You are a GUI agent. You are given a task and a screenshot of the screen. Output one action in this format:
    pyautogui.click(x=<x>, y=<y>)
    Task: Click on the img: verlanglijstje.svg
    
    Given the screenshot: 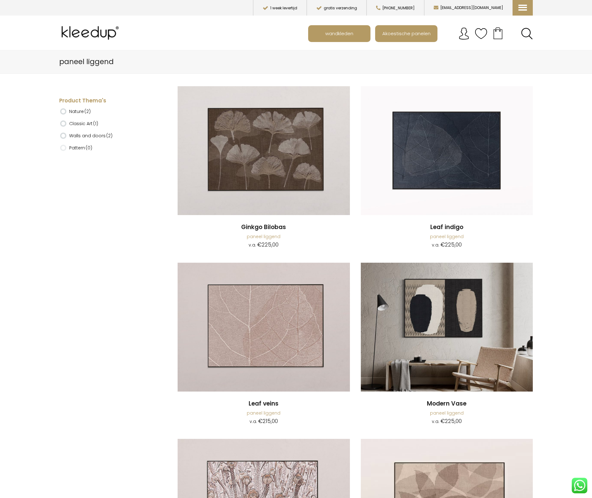 What is the action you would take?
    pyautogui.click(x=481, y=34)
    